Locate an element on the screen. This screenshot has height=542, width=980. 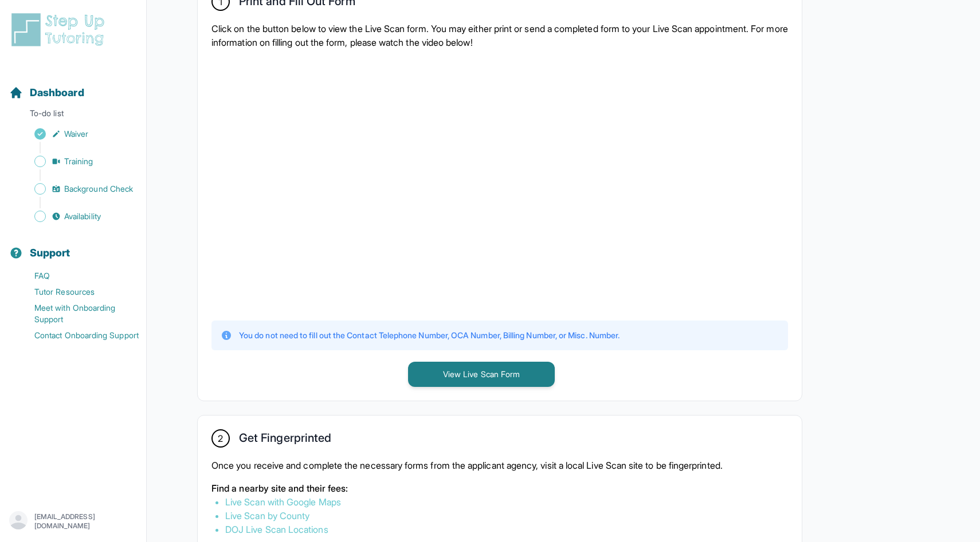
a: FAQ is located at coordinates (77, 276).